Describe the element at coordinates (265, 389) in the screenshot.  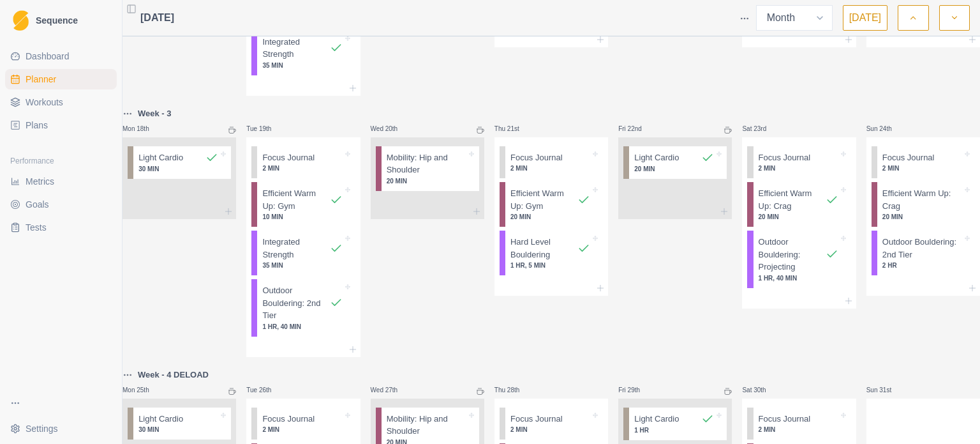
I see `p: Tue 26th` at that location.